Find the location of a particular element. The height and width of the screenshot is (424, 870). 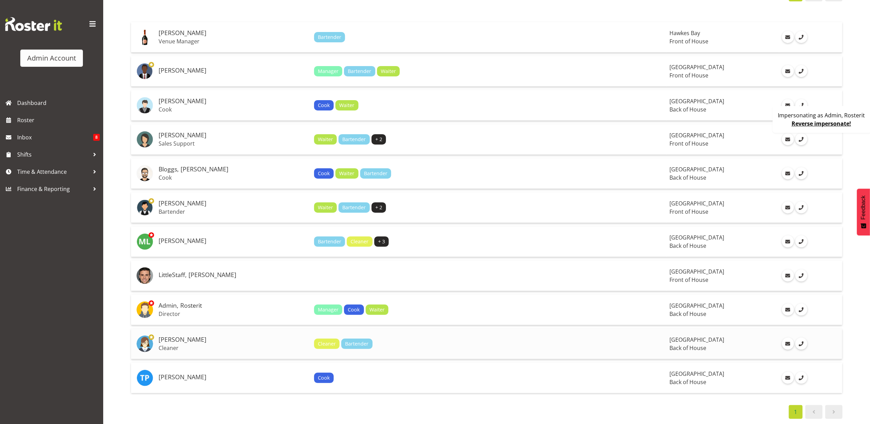

a: Reverse impersonate! is located at coordinates (821, 123).